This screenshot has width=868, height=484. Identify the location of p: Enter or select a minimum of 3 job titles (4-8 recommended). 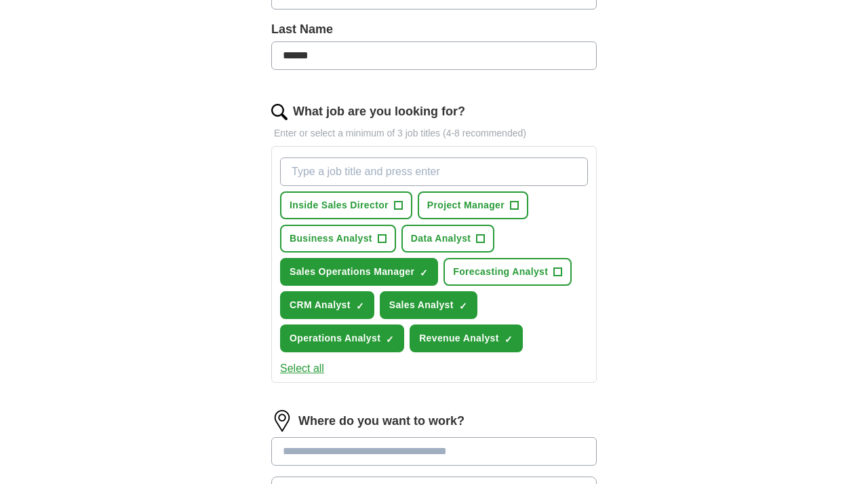
(434, 133).